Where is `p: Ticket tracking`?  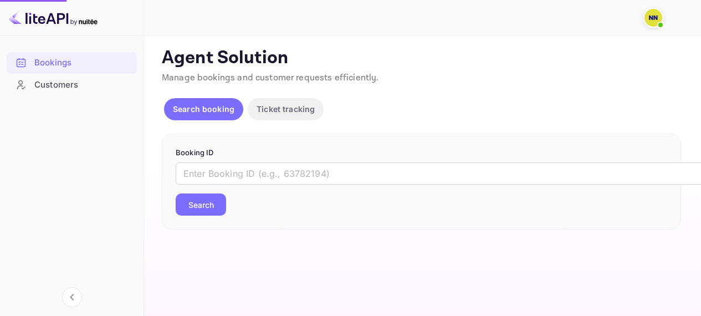
p: Ticket tracking is located at coordinates (285, 109).